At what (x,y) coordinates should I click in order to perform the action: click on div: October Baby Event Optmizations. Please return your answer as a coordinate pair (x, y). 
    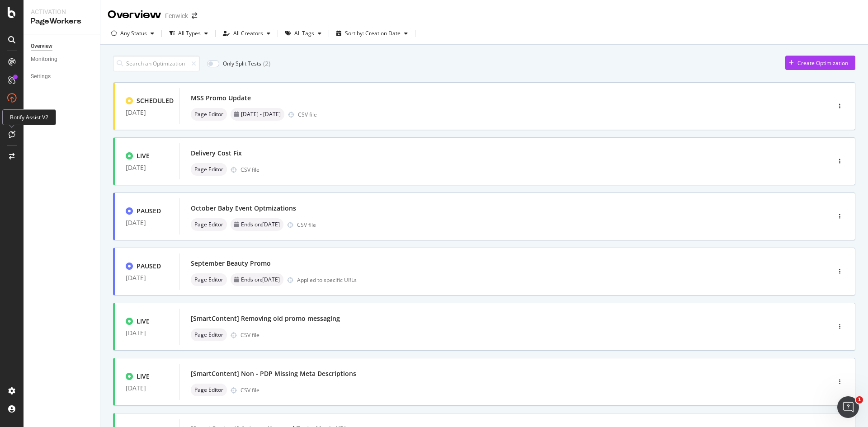
    Looking at the image, I should click on (243, 208).